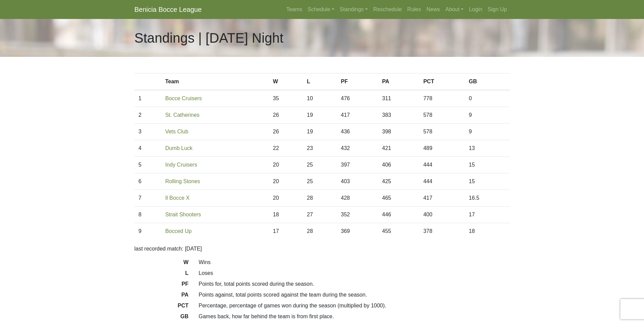  I want to click on td: 406, so click(399, 165).